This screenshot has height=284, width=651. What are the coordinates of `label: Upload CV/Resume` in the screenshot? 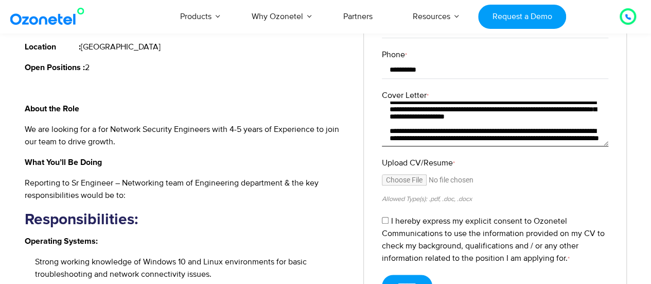 It's located at (495, 163).